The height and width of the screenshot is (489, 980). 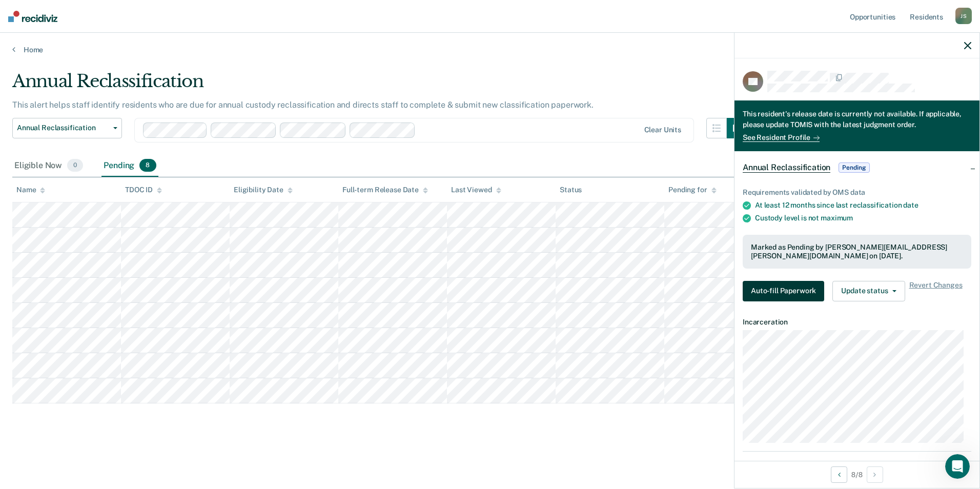 I want to click on div: Custody level is not, so click(x=863, y=218).